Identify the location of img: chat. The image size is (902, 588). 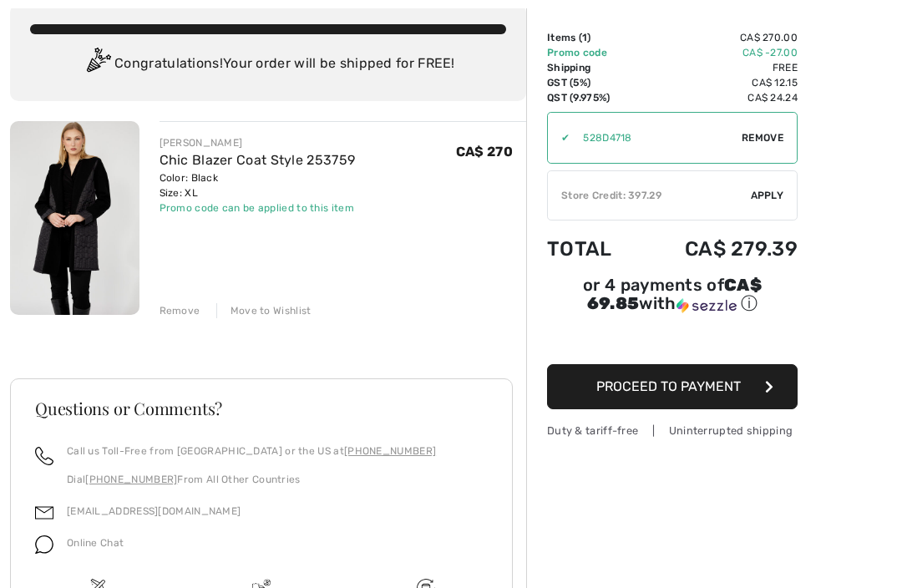
(44, 545).